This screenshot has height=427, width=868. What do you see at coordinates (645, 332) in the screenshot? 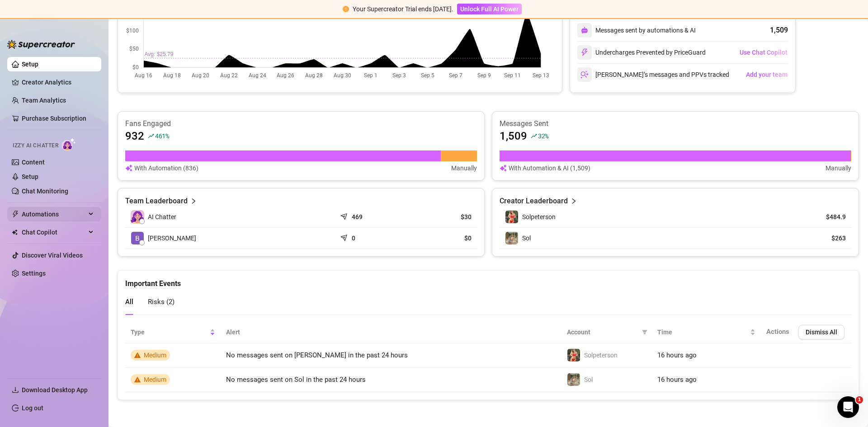
I see `span: filter` at bounding box center [645, 332].